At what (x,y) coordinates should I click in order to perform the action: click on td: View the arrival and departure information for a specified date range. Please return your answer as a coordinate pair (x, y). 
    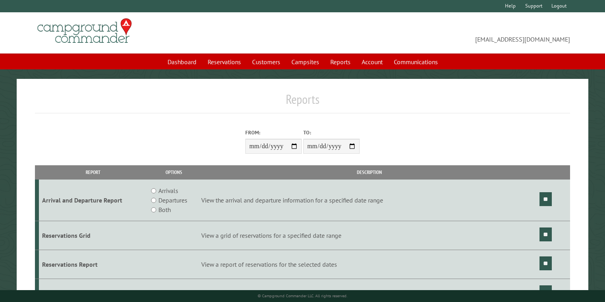
    Looking at the image, I should click on (369, 200).